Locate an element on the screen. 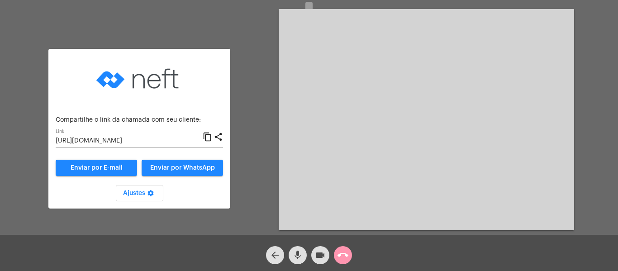 The width and height of the screenshot is (618, 271). span: Enviar por E-mail is located at coordinates (96, 168).